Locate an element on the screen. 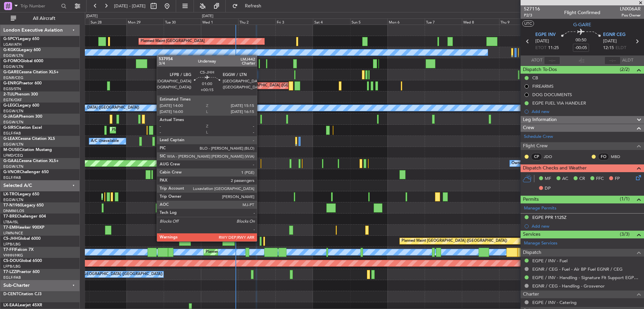 This screenshot has width=644, height=309. button: Refresh is located at coordinates (249, 6).